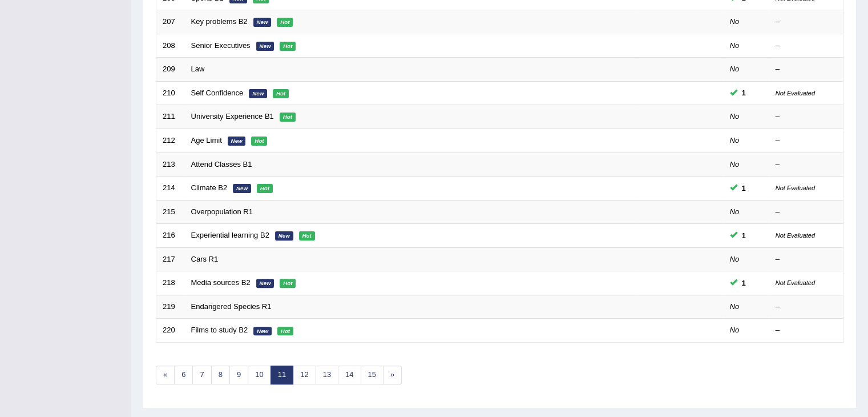 The image size is (868, 417). I want to click on a: 15, so click(372, 375).